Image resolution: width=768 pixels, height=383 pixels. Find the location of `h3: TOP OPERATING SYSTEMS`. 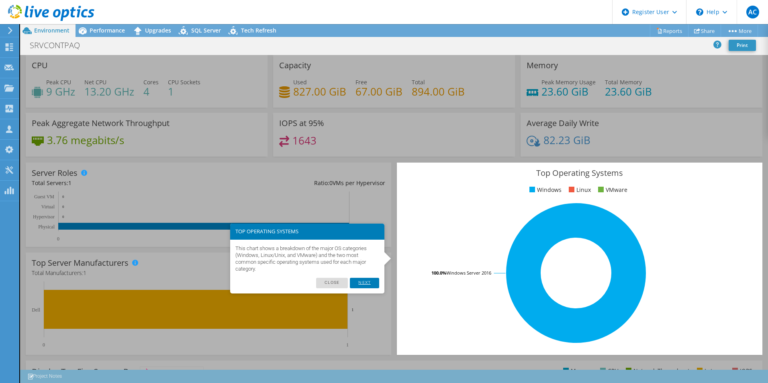

h3: TOP OPERATING SYSTEMS is located at coordinates (307, 231).